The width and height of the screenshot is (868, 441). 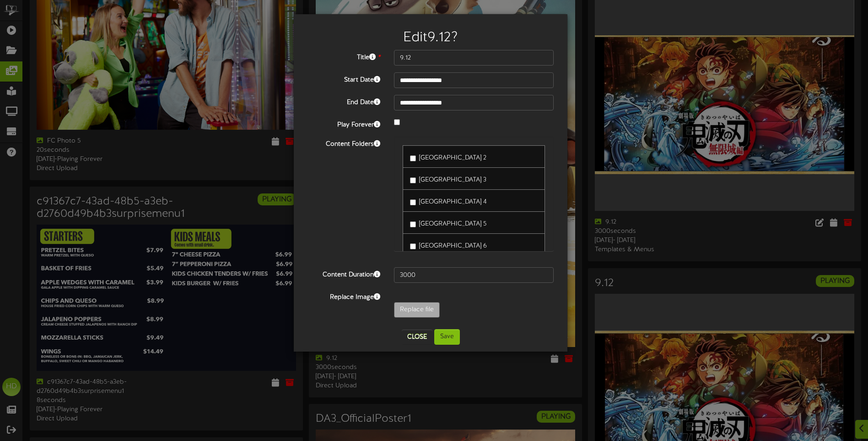 I want to click on input: 15, so click(x=474, y=275).